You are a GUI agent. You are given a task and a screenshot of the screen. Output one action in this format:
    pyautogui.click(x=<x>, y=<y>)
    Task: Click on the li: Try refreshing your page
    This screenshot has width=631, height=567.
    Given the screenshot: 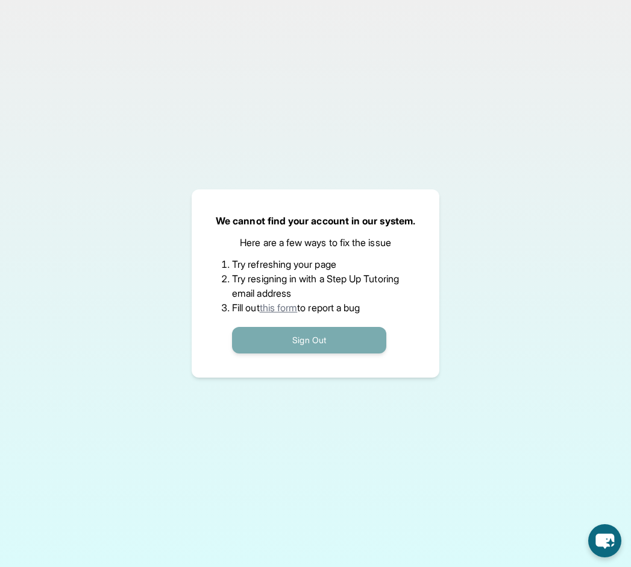 What is the action you would take?
    pyautogui.click(x=315, y=264)
    